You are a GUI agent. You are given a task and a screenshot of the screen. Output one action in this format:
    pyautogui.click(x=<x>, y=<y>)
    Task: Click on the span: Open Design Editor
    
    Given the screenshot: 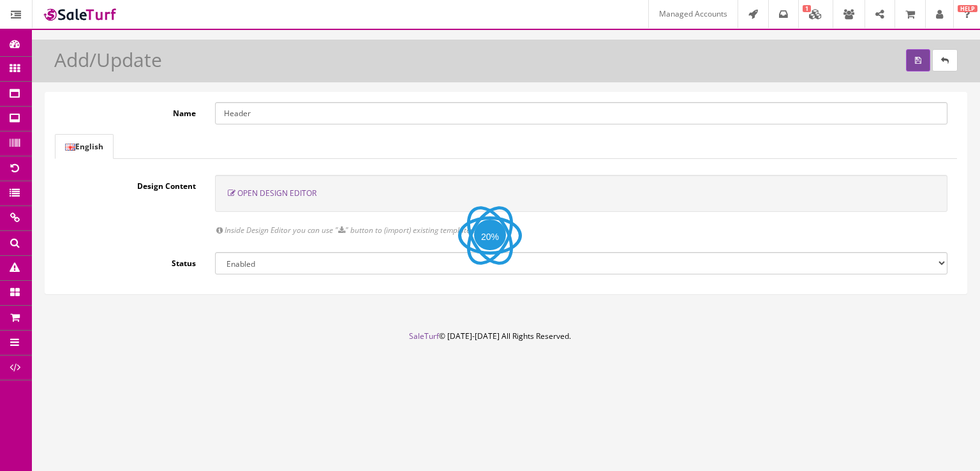 What is the action you would take?
    pyautogui.click(x=277, y=192)
    